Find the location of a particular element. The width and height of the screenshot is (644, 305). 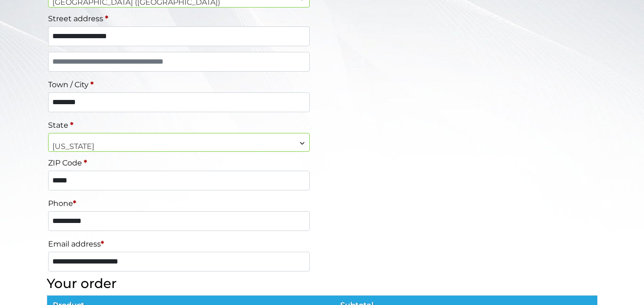

span: North Carolina is located at coordinates (179, 147).